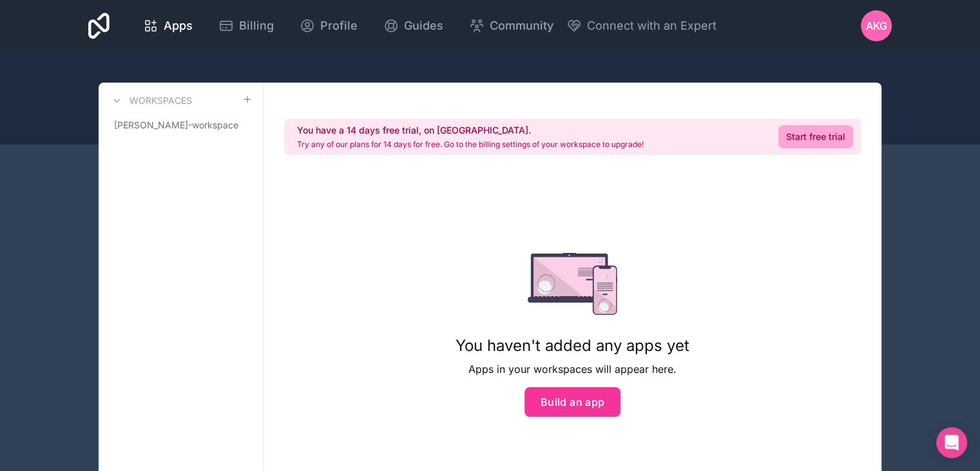  What do you see at coordinates (572, 284) in the screenshot?
I see `img: empty state` at bounding box center [572, 284].